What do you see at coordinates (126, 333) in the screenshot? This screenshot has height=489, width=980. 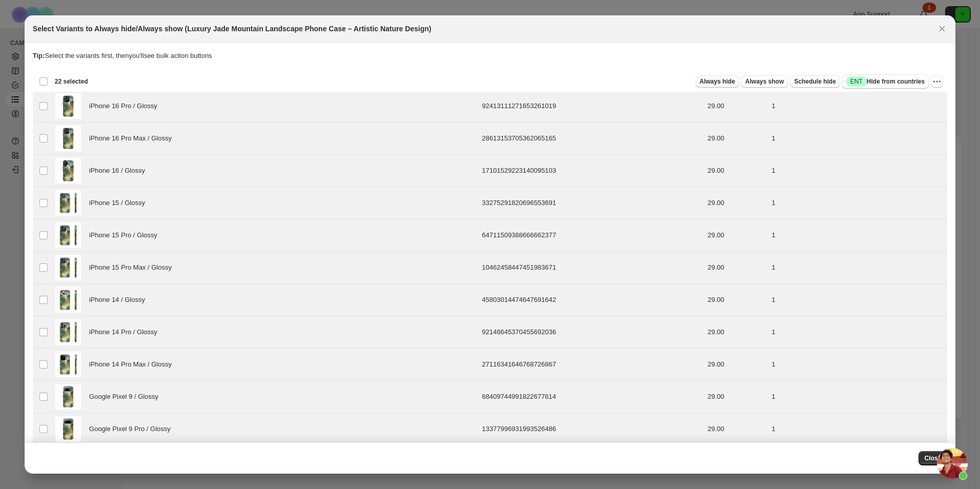 I see `span: iPhone 14 Pro / Glossy` at bounding box center [126, 333].